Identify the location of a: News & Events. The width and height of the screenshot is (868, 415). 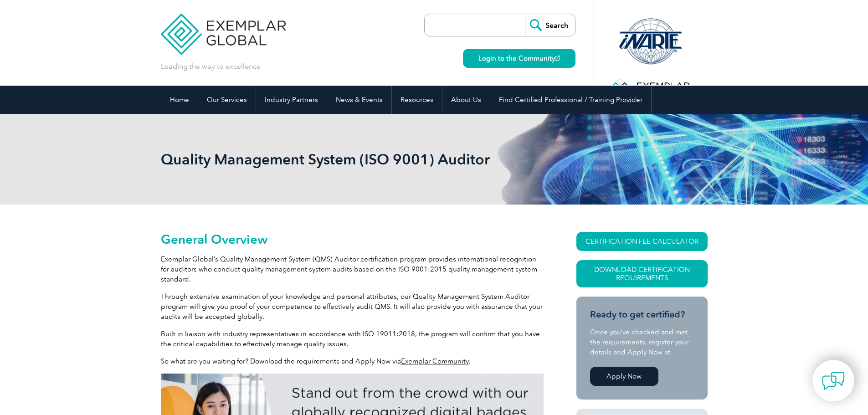
(359, 100).